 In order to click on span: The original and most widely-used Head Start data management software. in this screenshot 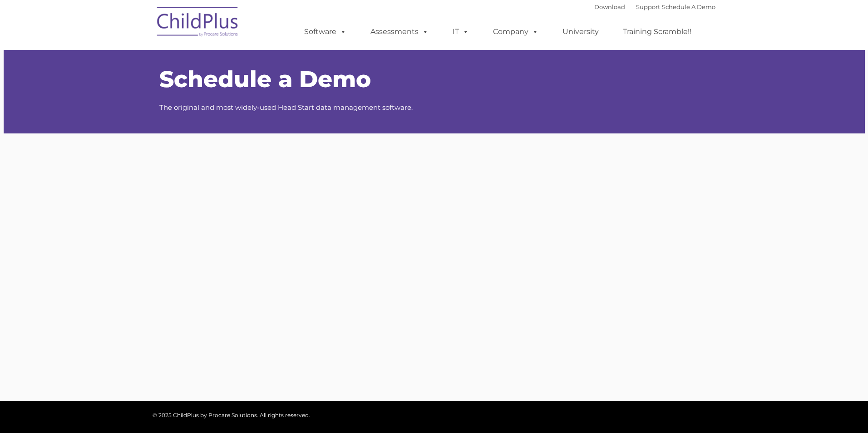, I will do `click(286, 107)`.